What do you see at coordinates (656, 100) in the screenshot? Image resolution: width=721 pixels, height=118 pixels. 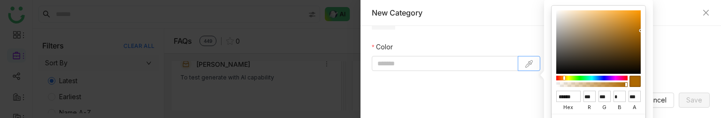 I see `button: Cancel` at bounding box center [656, 100].